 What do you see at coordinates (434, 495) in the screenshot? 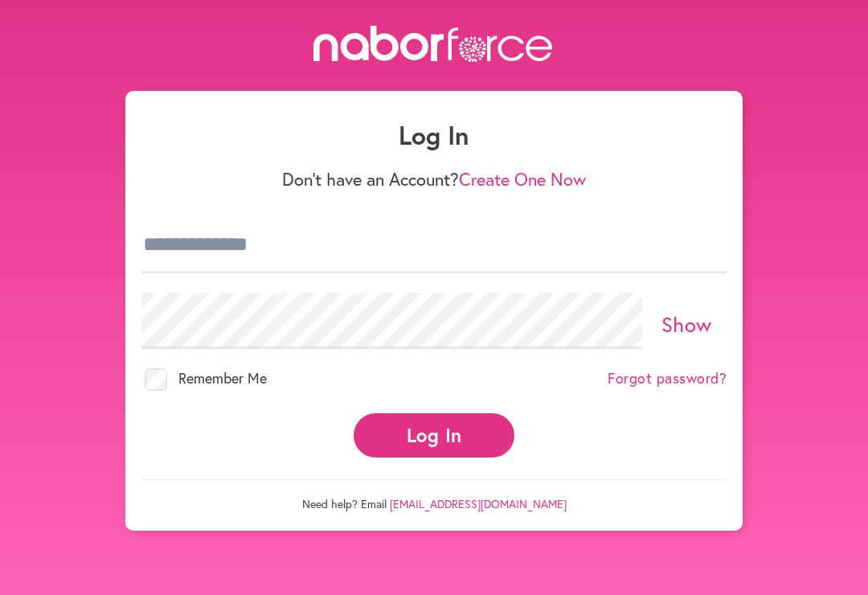
I see `p: Need help? Email` at bounding box center [434, 495].